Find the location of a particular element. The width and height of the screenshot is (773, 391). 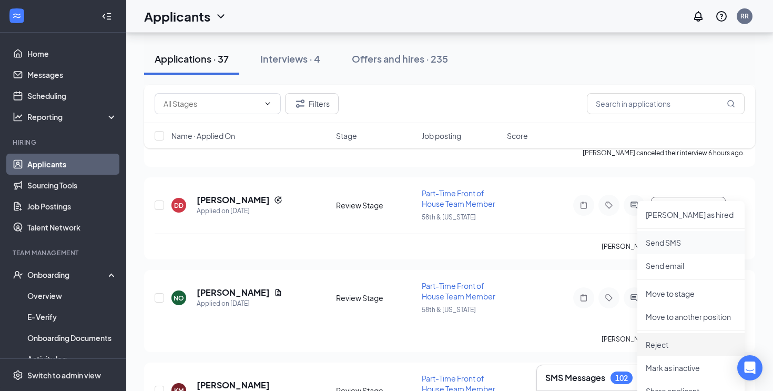

svg: Settings is located at coordinates (18, 375).